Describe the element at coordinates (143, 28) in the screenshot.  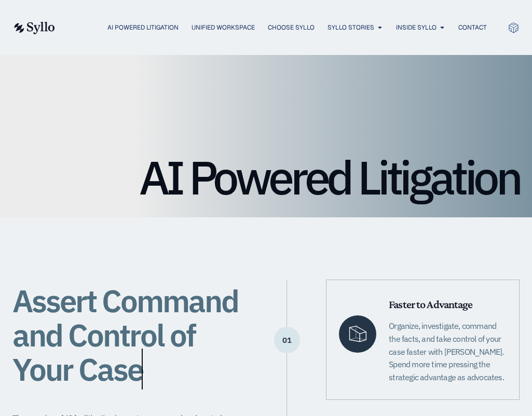
I see `span: AI Powered Litigation` at that location.